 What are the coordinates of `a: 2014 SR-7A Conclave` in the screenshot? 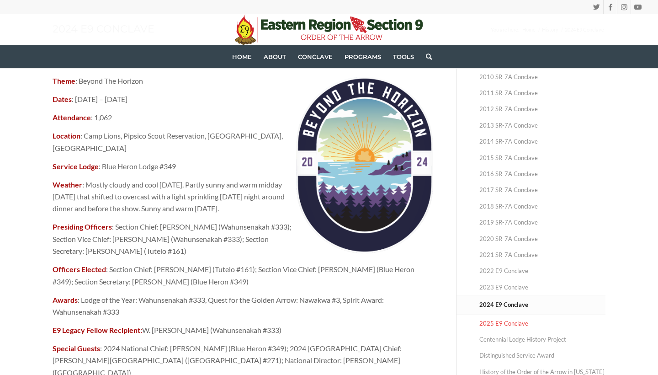 It's located at (542, 141).